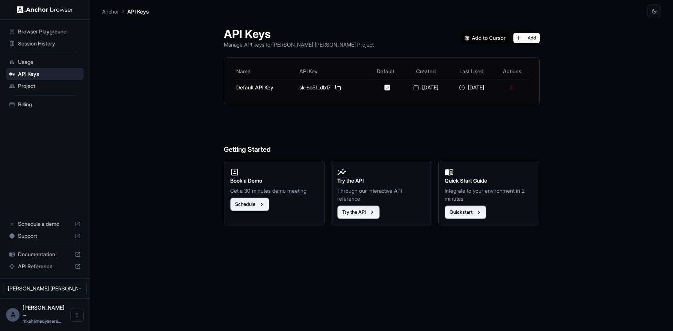 The width and height of the screenshot is (673, 331). Describe the element at coordinates (381, 134) in the screenshot. I see `h6: Getting Started` at that location.